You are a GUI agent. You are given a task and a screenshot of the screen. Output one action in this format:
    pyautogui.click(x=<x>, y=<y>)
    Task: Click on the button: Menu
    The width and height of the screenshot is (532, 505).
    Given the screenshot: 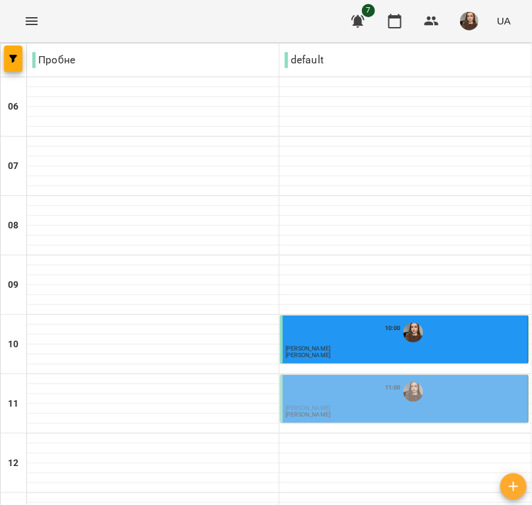 What is the action you would take?
    pyautogui.click(x=32, y=21)
    